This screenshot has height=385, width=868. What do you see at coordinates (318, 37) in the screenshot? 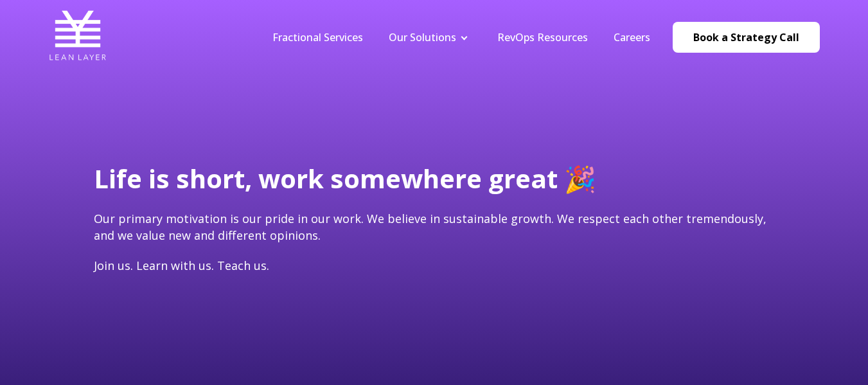
I see `a: Fractional Services` at bounding box center [318, 37].